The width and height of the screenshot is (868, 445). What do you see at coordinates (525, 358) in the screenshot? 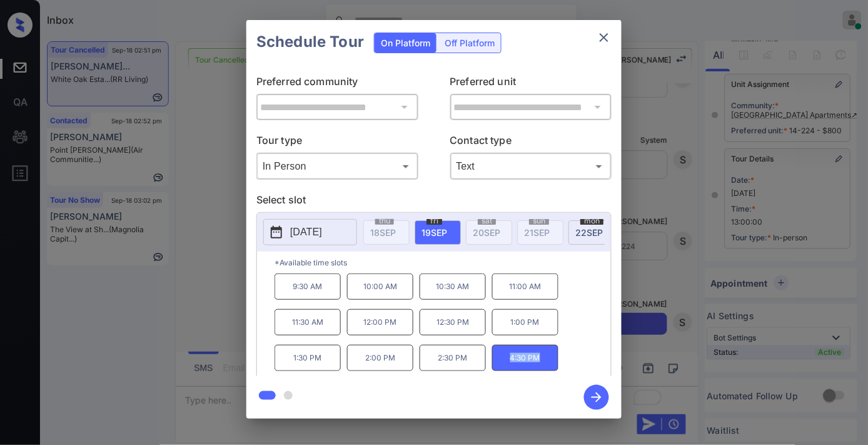
I see `p: 4:30 PM` at bounding box center [525, 358].